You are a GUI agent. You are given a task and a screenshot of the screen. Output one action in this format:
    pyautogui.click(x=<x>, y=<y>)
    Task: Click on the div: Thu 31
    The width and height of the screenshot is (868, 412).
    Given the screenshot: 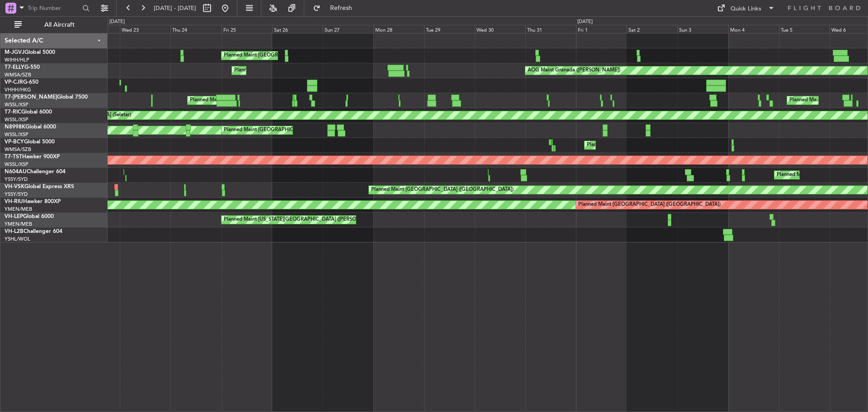 What is the action you would take?
    pyautogui.click(x=551, y=29)
    